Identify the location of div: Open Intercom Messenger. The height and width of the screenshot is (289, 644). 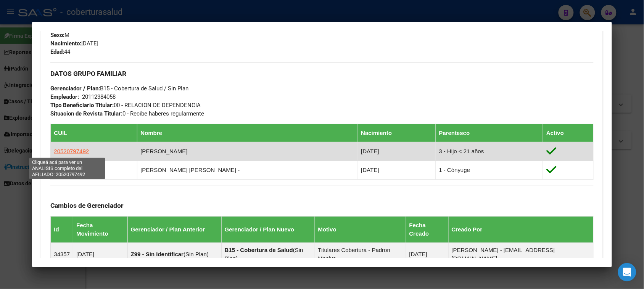
(627, 272).